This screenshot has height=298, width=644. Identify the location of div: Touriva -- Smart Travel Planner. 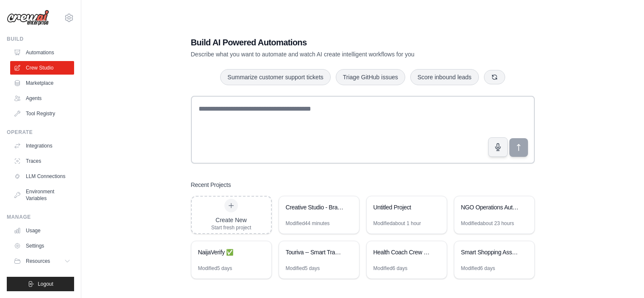
(315, 252).